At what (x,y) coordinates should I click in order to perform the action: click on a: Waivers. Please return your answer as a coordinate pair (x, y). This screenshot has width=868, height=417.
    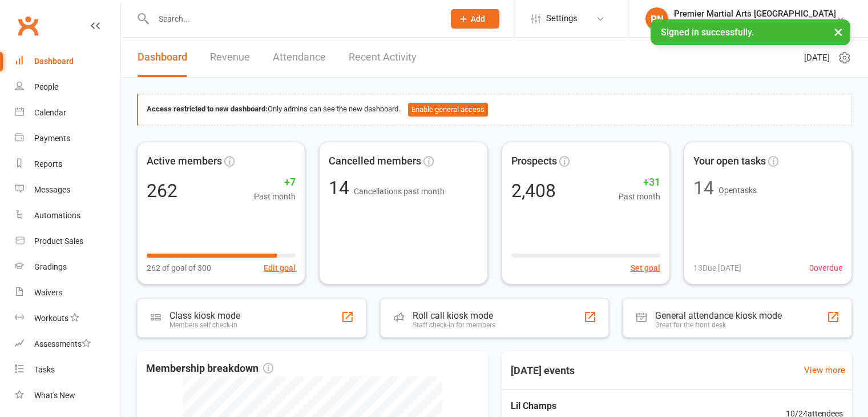
    Looking at the image, I should click on (67, 293).